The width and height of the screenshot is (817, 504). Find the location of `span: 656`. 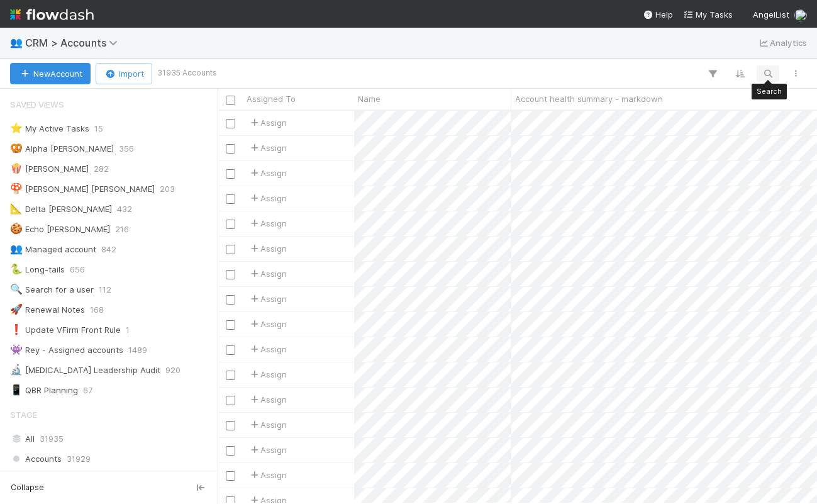

span: 656 is located at coordinates (77, 269).